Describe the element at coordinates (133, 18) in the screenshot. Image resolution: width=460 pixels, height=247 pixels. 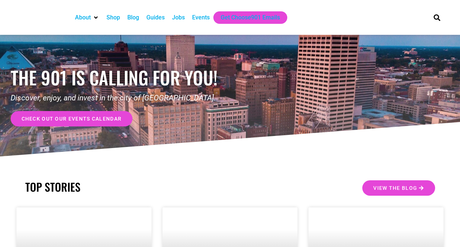
I see `a: Blog` at that location.